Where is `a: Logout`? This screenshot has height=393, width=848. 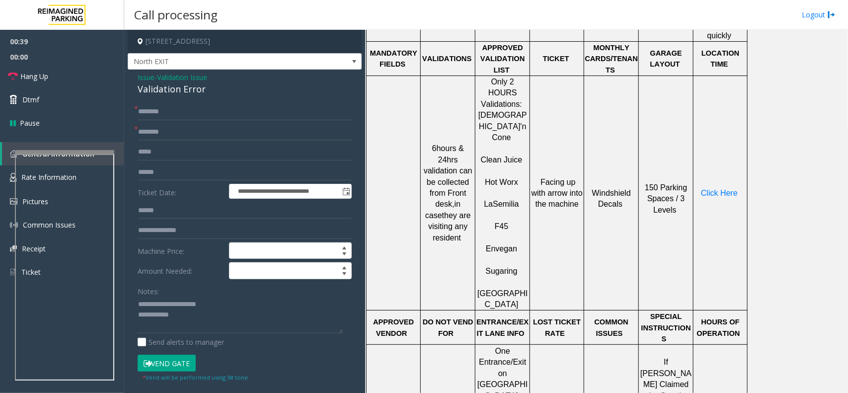
a: Logout is located at coordinates (819, 14).